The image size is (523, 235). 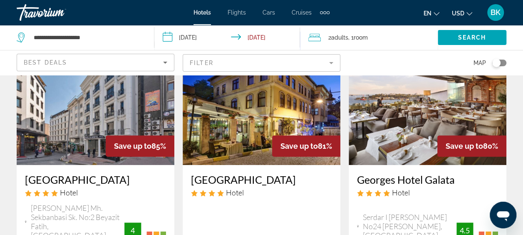 I want to click on a: Cruises, so click(x=302, y=12).